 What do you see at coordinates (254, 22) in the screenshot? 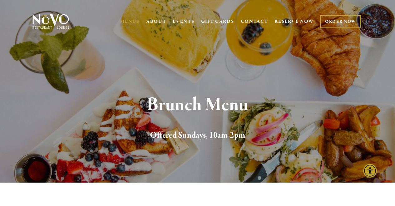
I see `a: CONTACT` at bounding box center [254, 22].